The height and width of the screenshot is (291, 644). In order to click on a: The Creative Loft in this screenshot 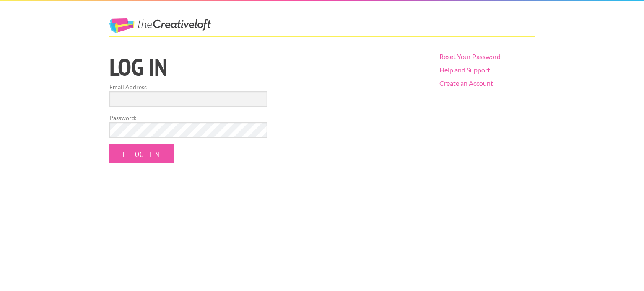, I will do `click(160, 26)`.